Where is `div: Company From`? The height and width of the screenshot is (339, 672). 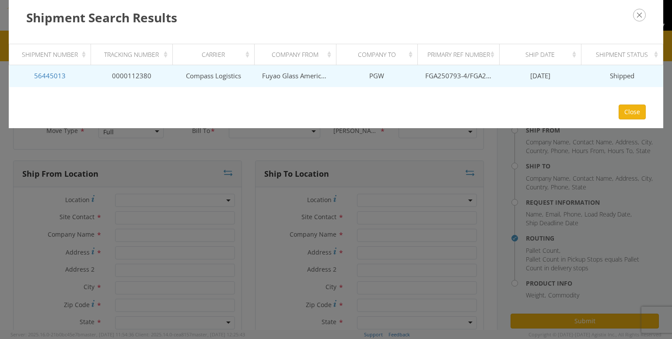 div: Company From is located at coordinates (298, 55).